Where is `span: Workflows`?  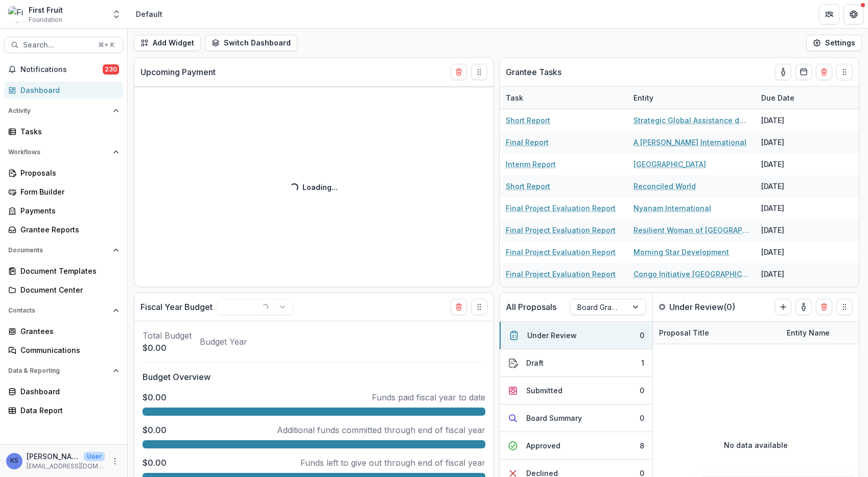 span: Workflows is located at coordinates (58, 153).